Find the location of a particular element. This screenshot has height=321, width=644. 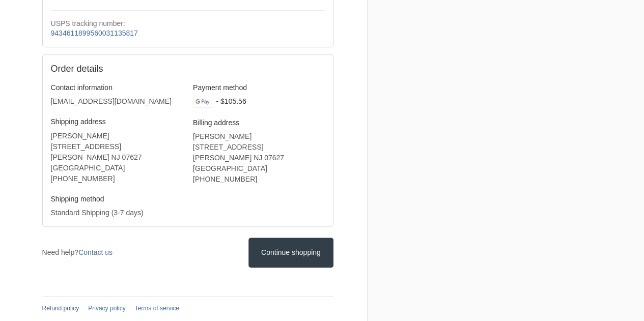

a: Privacy policy is located at coordinates (107, 308).